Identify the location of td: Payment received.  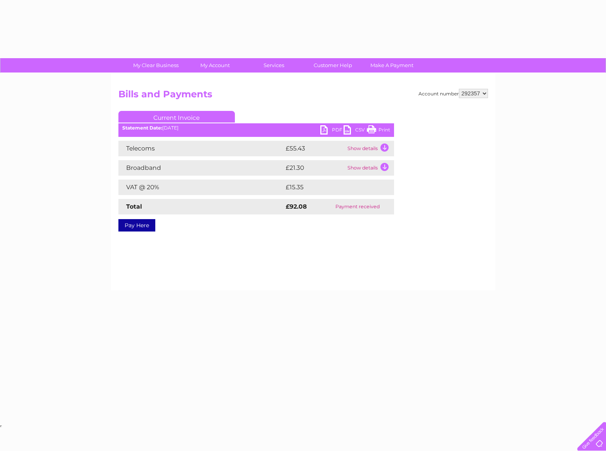
(357, 207).